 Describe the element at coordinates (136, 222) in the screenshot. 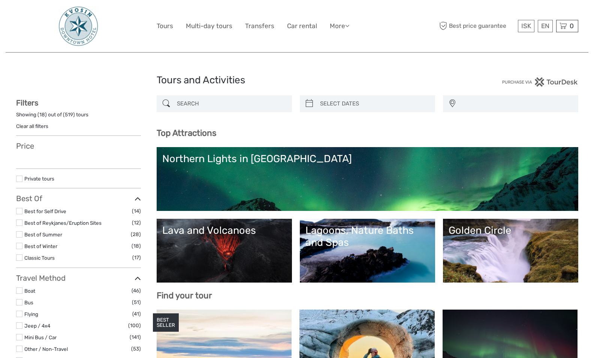

I see `span: (12)` at that location.